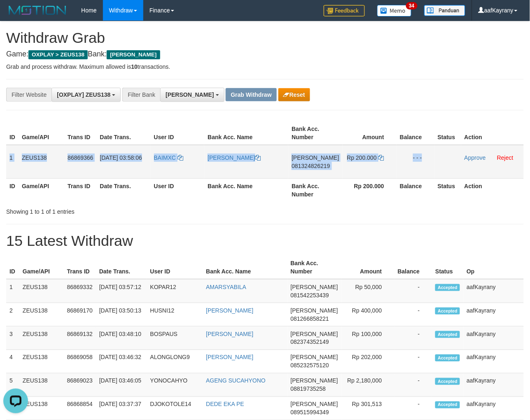 The height and width of the screenshot is (420, 530). What do you see at coordinates (394, 11) in the screenshot?
I see `img: Button%20Memo.svg` at bounding box center [394, 11].